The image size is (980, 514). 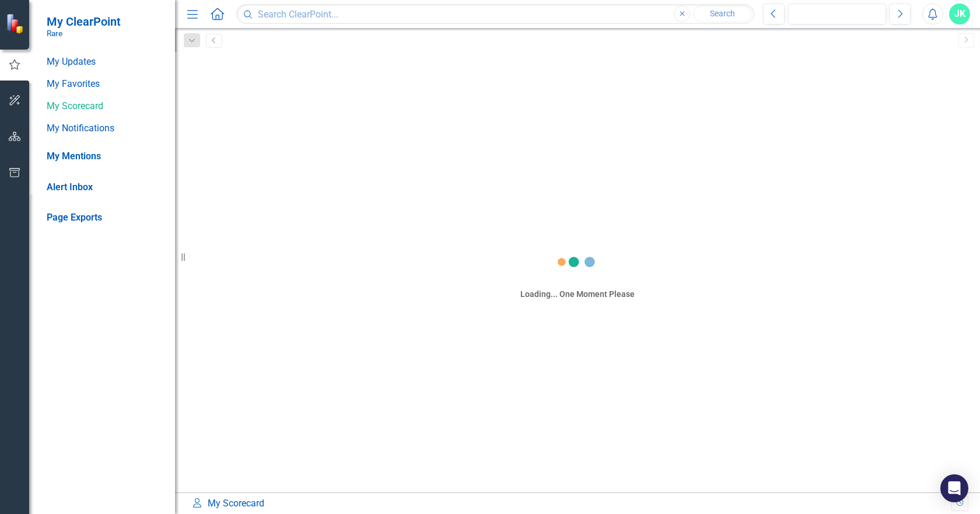 I want to click on a: Page Exports, so click(x=74, y=217).